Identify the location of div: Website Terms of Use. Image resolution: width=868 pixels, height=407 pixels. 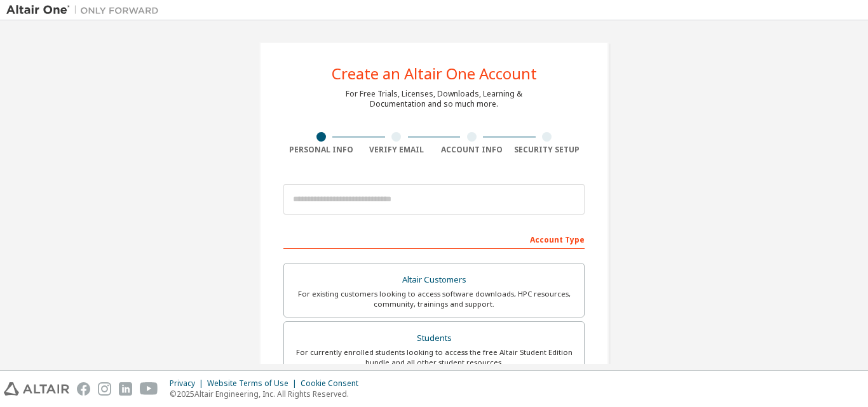
(254, 383).